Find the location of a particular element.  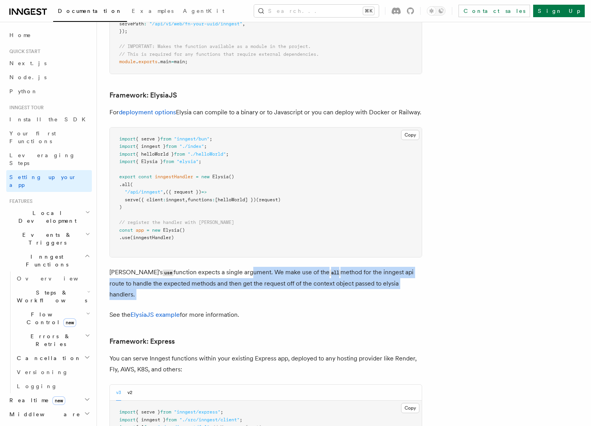

span: Leveraging Steps is located at coordinates (42, 159).